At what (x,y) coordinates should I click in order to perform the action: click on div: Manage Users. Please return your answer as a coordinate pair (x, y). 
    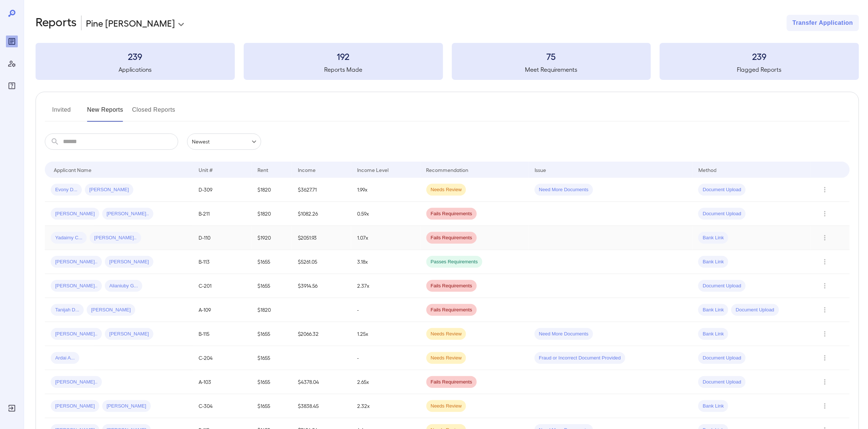
    Looking at the image, I should click on (12, 64).